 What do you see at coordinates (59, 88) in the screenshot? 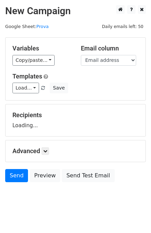
I see `button: Save` at bounding box center [59, 88].